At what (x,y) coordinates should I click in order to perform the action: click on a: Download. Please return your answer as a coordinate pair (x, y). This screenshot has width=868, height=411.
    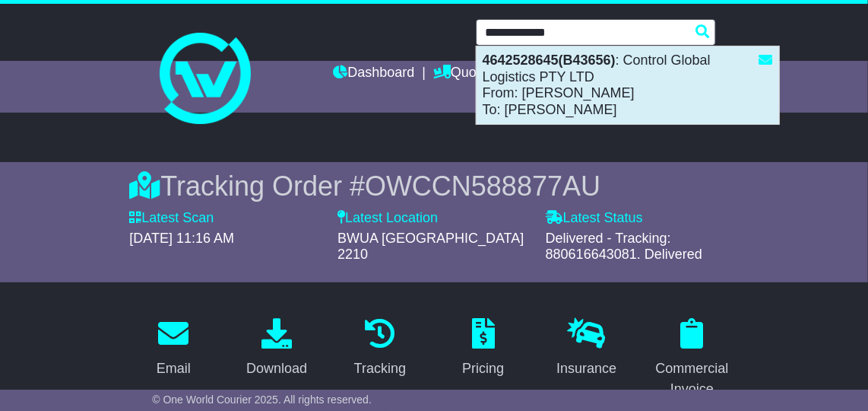
    Looking at the image, I should click on (276, 348).